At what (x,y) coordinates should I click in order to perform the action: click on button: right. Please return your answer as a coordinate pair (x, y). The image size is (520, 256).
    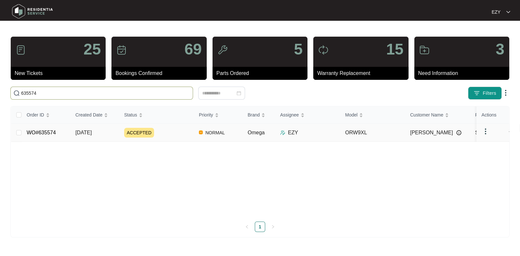
    Looking at the image, I should click on (273, 227).